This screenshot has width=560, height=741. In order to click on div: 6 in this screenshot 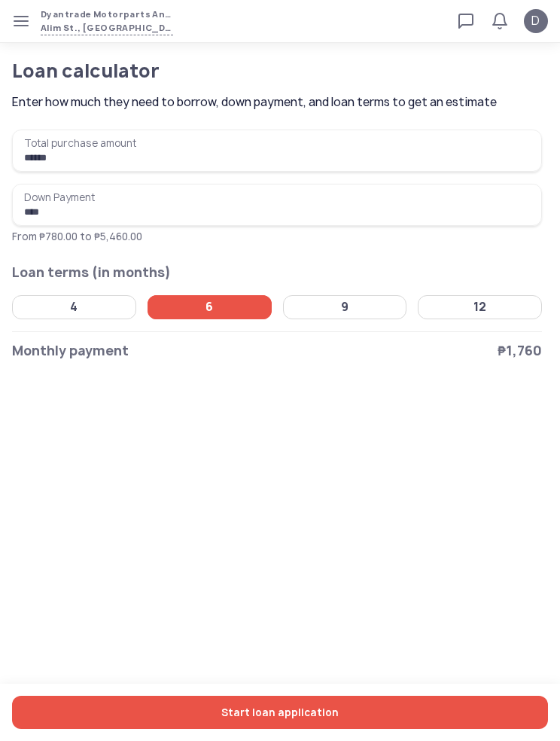, I will do `click(209, 307)`.